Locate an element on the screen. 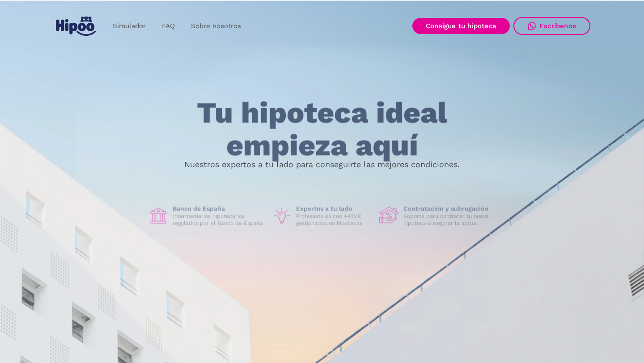 This screenshot has width=644, height=363. a: Sobre nosotros is located at coordinates (216, 26).